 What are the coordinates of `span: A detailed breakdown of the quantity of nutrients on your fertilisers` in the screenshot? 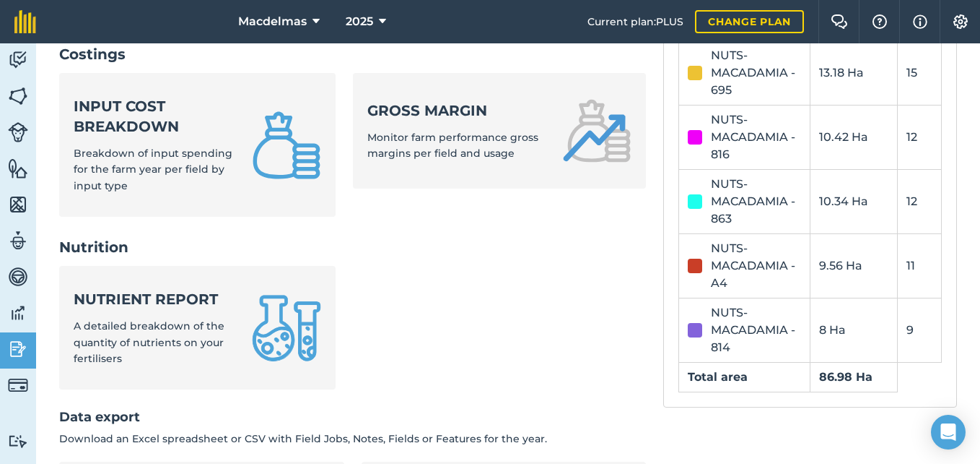 It's located at (148, 341).